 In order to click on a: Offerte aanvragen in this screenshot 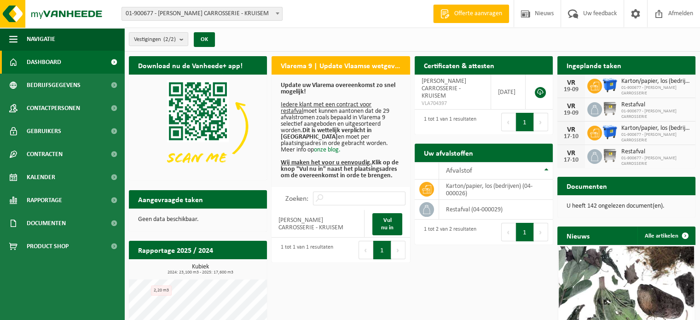, I will do `click(471, 14)`.